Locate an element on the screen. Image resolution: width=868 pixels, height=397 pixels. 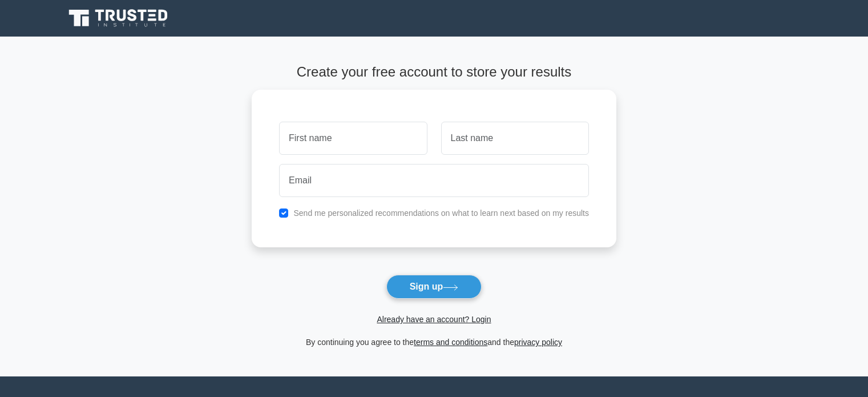
button: Sign up is located at coordinates (435, 287).